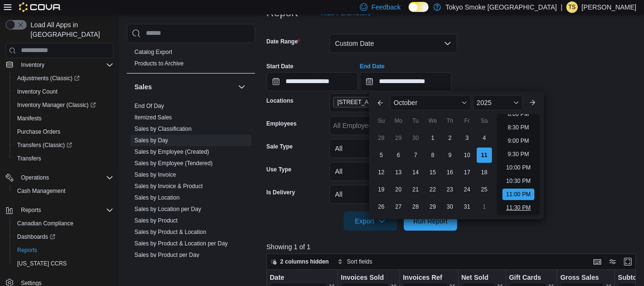 This screenshot has width=644, height=286. I want to click on a: Adjustments (Classic), so click(48, 78).